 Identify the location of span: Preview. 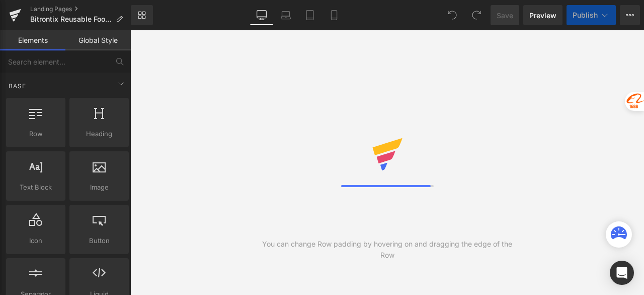
(543, 15).